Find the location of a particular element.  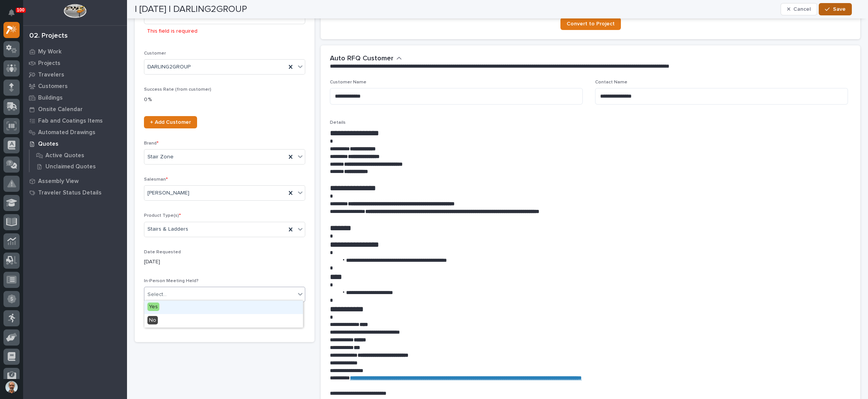

a: Unclaimed Quotes is located at coordinates (78, 166).